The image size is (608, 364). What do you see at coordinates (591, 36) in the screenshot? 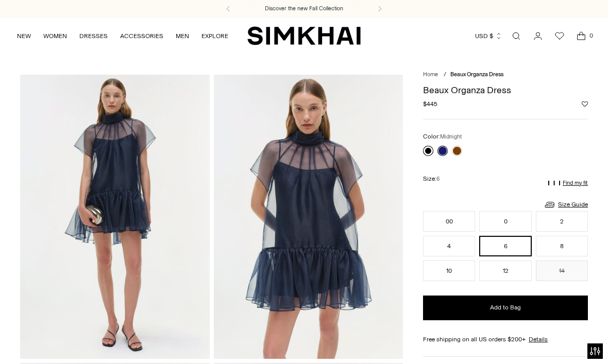
I see `span: 0` at bounding box center [591, 36].